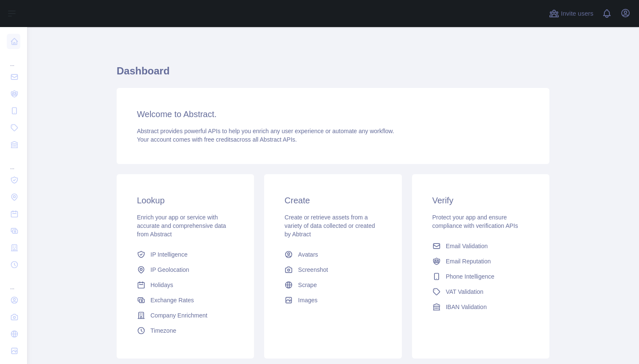 This screenshot has width=639, height=364. What do you see at coordinates (185, 269) in the screenshot?
I see `a: IP Geolocation` at bounding box center [185, 269].